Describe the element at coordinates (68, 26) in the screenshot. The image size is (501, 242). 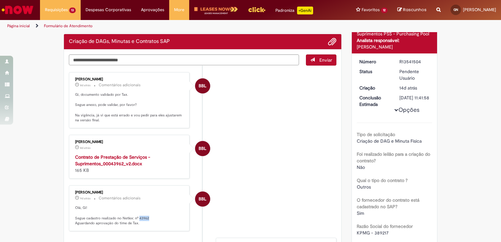
I see `a: Formulário de Atendimento` at that location.